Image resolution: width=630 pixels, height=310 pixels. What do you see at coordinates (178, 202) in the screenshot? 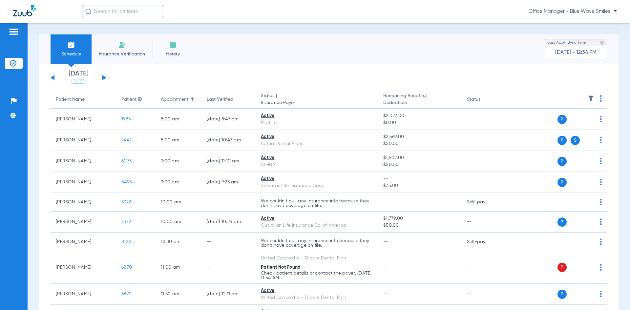
I see `td: 10:00 AM` at bounding box center [178, 202].